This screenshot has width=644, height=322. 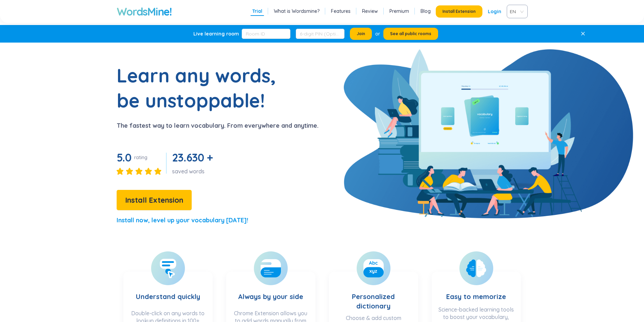 I want to click on div: Live learning room, so click(x=216, y=34).